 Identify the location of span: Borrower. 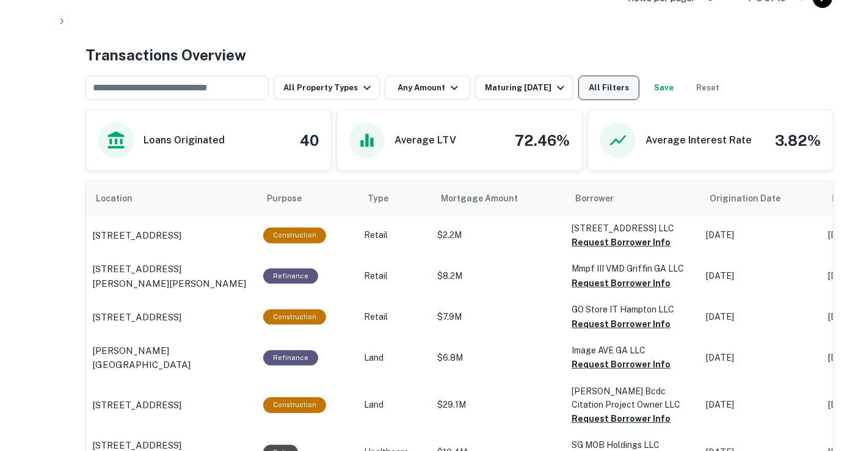
(594, 198).